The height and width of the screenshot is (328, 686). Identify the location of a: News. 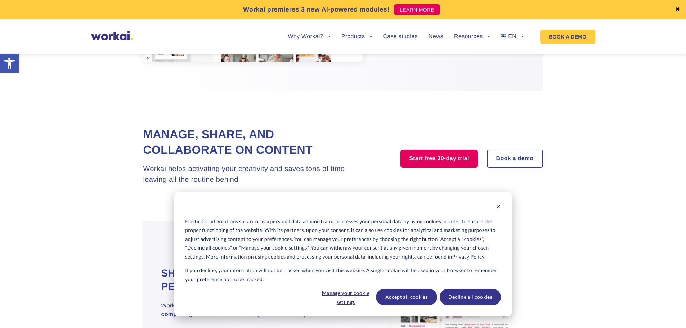
(436, 37).